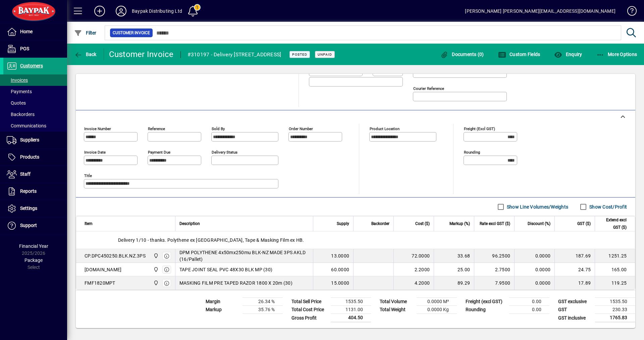 The height and width of the screenshot is (340, 644). I want to click on mat-label: Freight (excl GST), so click(479, 129).